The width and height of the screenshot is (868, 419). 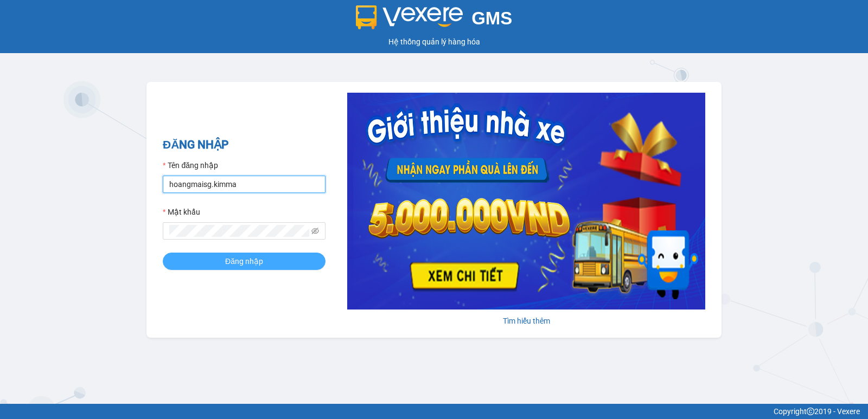 What do you see at coordinates (239, 231) in the screenshot?
I see `input: Mật khẩu` at bounding box center [239, 231].